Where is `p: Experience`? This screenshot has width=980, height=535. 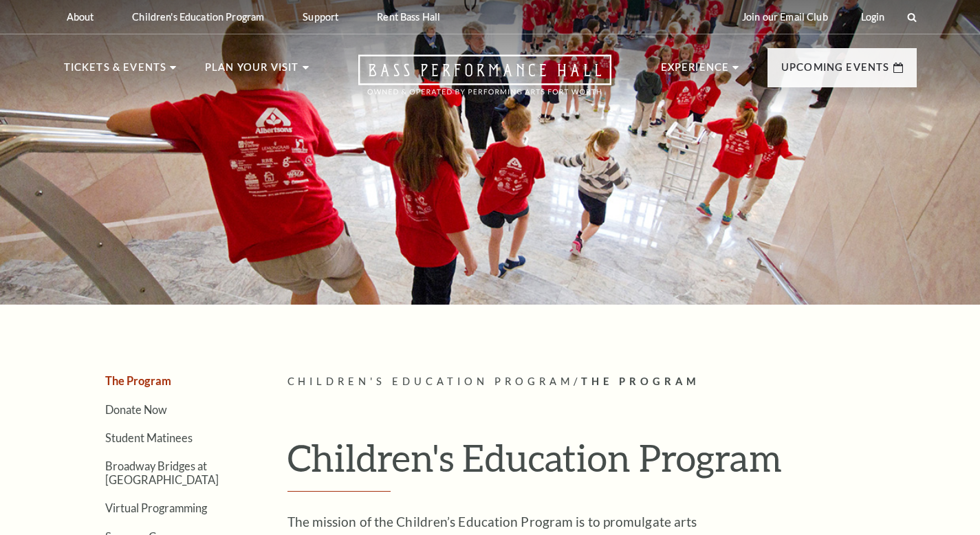 p: Experience is located at coordinates (695, 72).